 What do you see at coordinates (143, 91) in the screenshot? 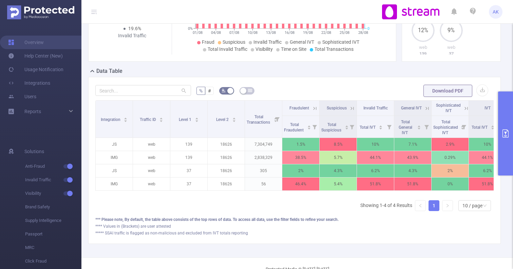
I see `input: Search...` at bounding box center [143, 91].